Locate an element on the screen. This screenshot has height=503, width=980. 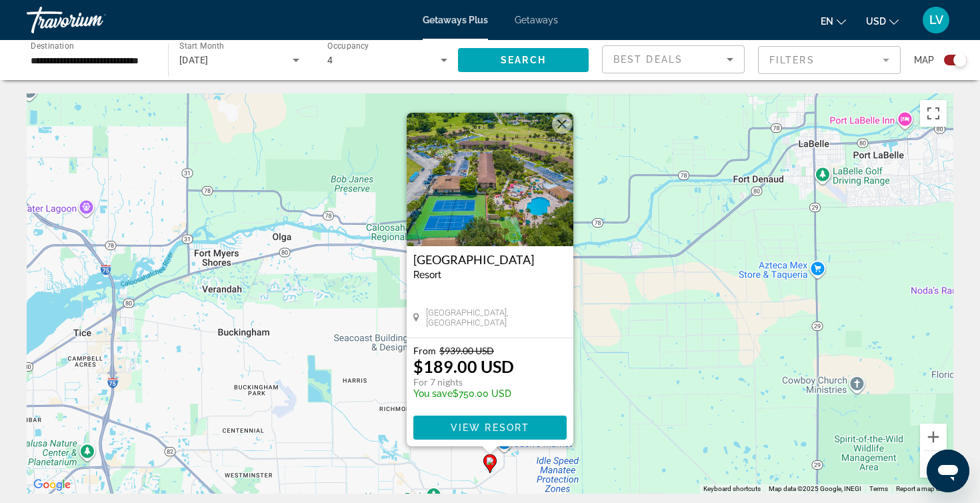
a: Terms (opens in new tab) is located at coordinates (878, 488).